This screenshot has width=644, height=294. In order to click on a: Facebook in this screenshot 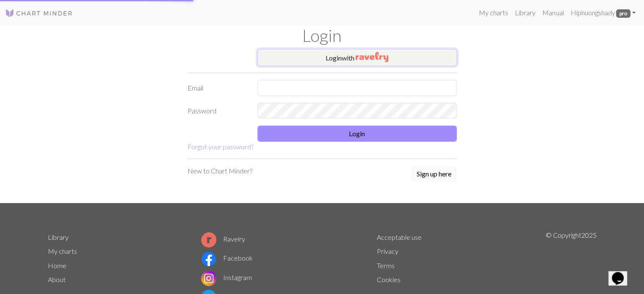, I will do `click(227, 258)`.